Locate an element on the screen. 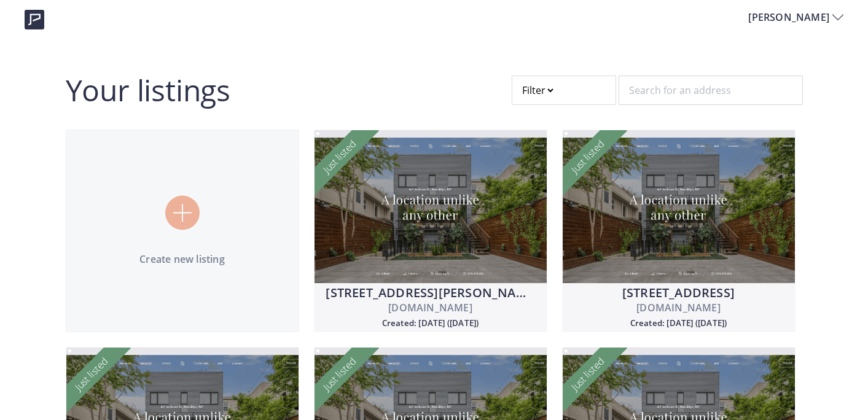  img: logo is located at coordinates (35, 20).